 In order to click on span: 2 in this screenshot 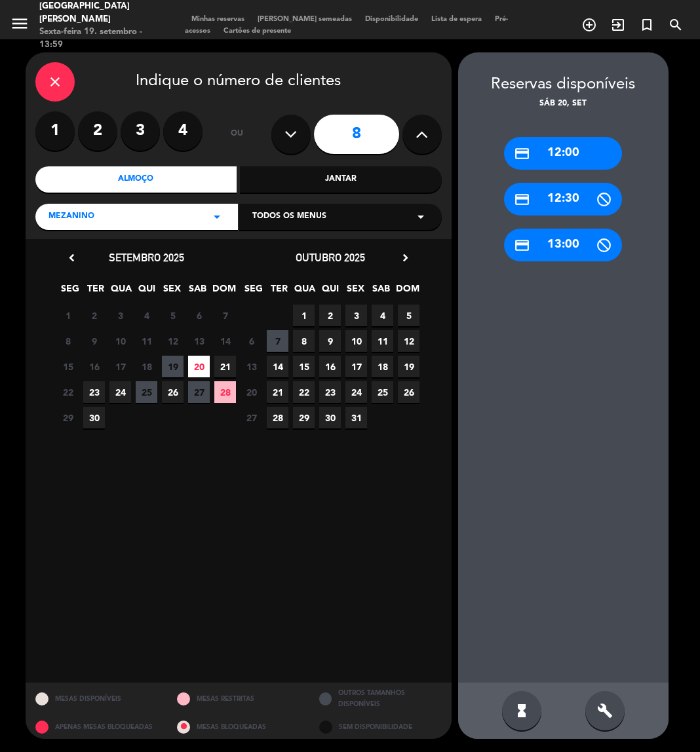, I will do `click(94, 315)`.